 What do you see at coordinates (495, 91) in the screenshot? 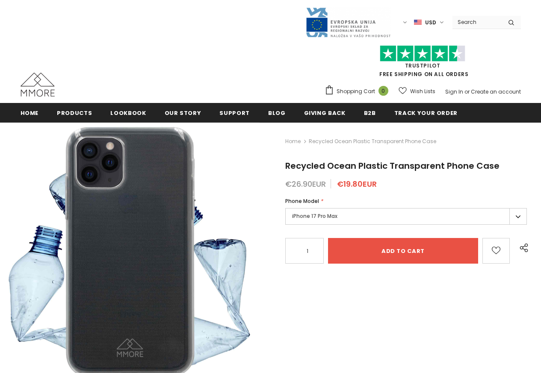
I see `a: Create an account` at bounding box center [495, 91].